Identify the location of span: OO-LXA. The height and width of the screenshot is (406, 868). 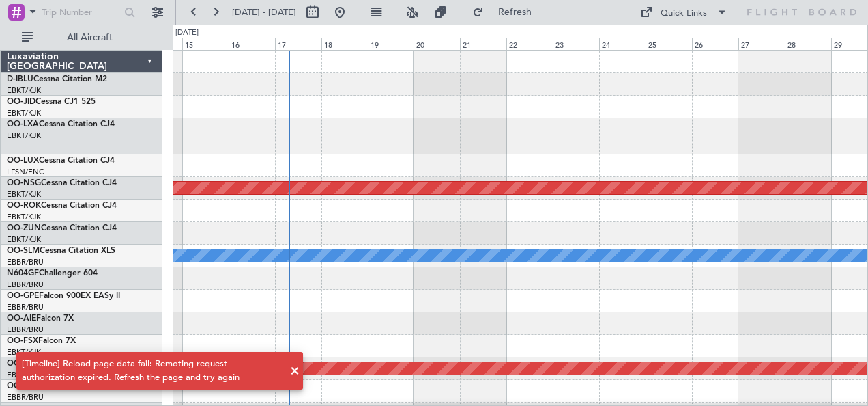
(23, 125).